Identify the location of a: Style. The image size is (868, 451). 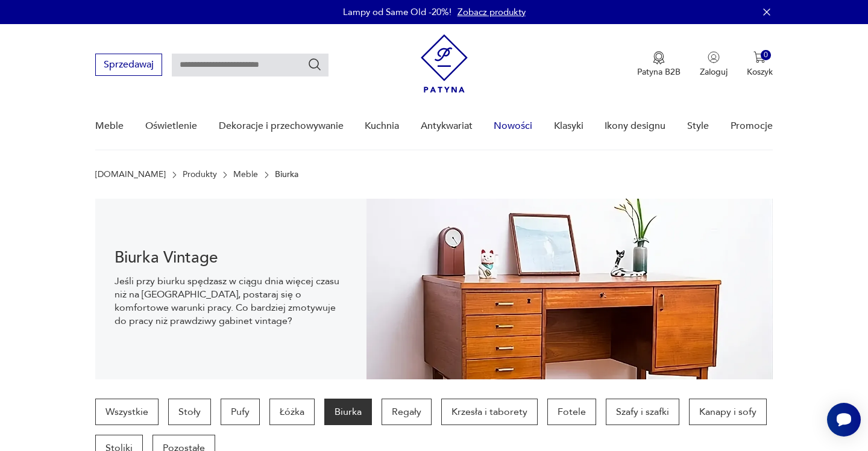
(698, 126).